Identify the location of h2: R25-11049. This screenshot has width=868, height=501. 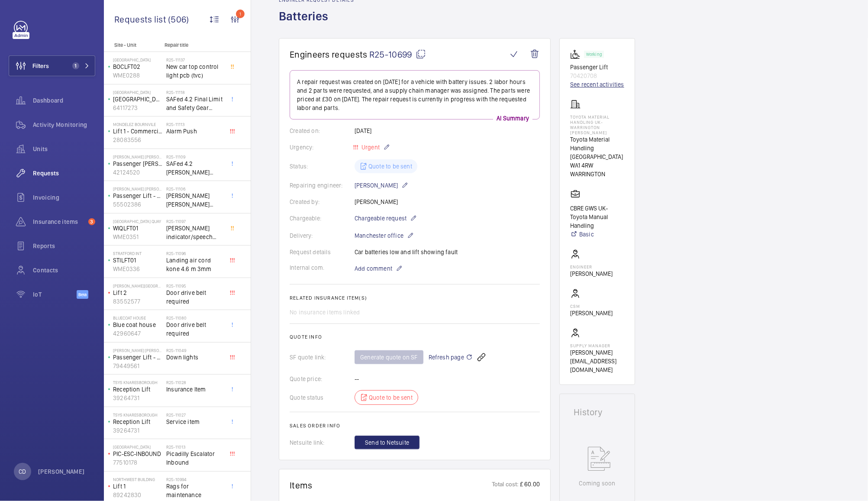
(195, 351).